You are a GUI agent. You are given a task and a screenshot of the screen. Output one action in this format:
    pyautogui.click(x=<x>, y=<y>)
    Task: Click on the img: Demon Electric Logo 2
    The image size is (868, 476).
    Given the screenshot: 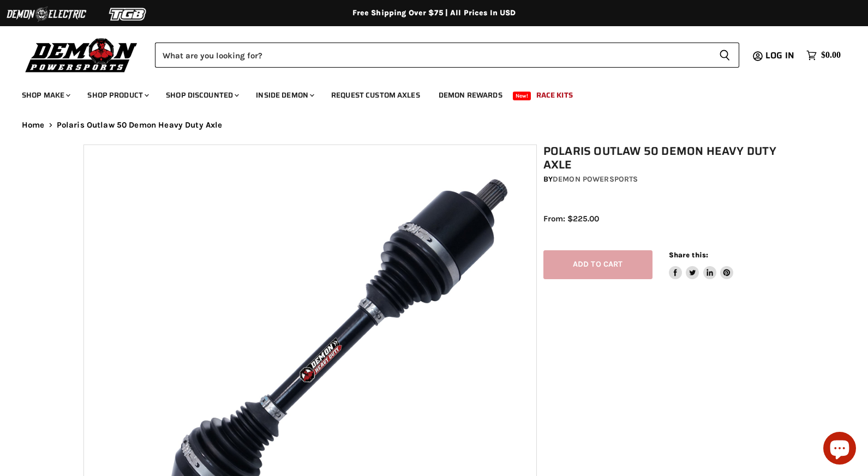 What is the action you would take?
    pyautogui.click(x=46, y=14)
    